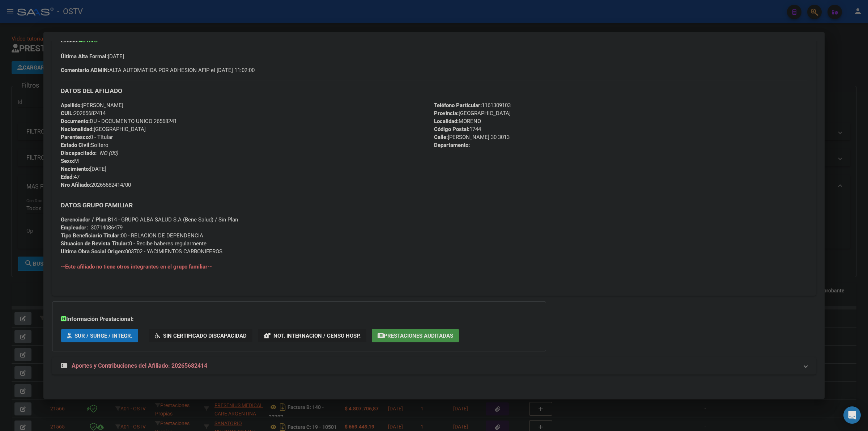  Describe the element at coordinates (434, 205) in the screenshot. I see `h3: DATOS GRUPO FAMILIAR` at that location.